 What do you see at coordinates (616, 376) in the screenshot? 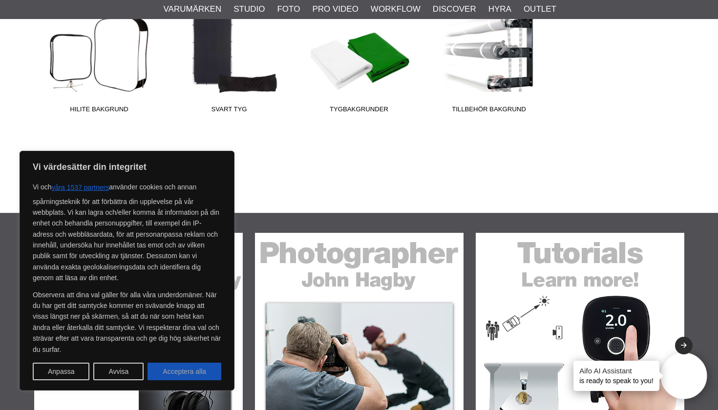
I see `div: is ready to speak to you!` at bounding box center [616, 376].